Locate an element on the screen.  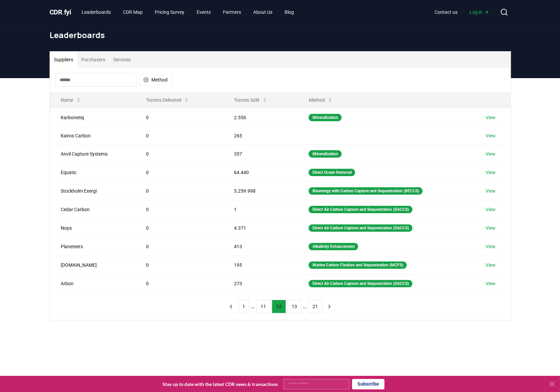
td: 273 is located at coordinates (260, 283).